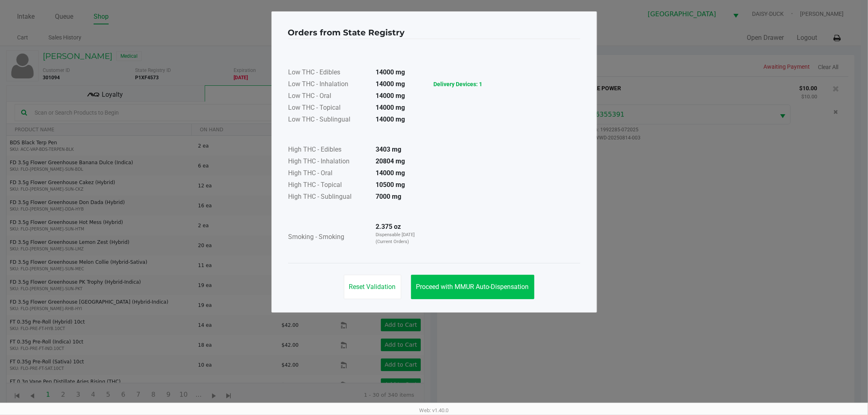 Image resolution: width=868 pixels, height=415 pixels. What do you see at coordinates (472, 287) in the screenshot?
I see `button: Proceed with MMUR Auto-Dispensation` at bounding box center [472, 287].